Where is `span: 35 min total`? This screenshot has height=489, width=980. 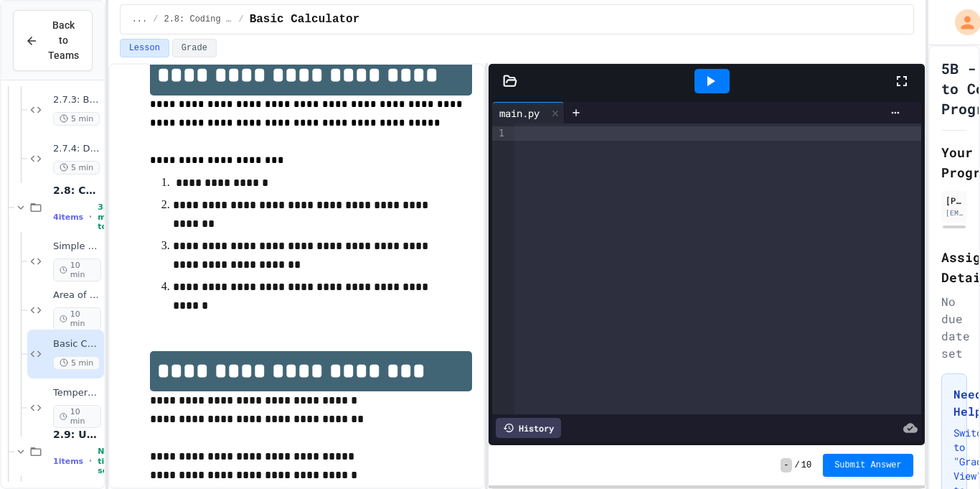 span: 35 min total is located at coordinates (108, 217).